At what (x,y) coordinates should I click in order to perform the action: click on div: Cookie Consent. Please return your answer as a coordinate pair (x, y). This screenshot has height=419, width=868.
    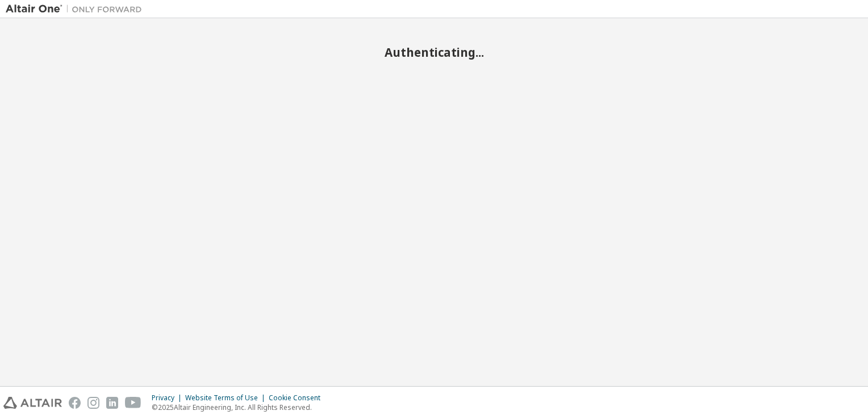
    Looking at the image, I should click on (298, 398).